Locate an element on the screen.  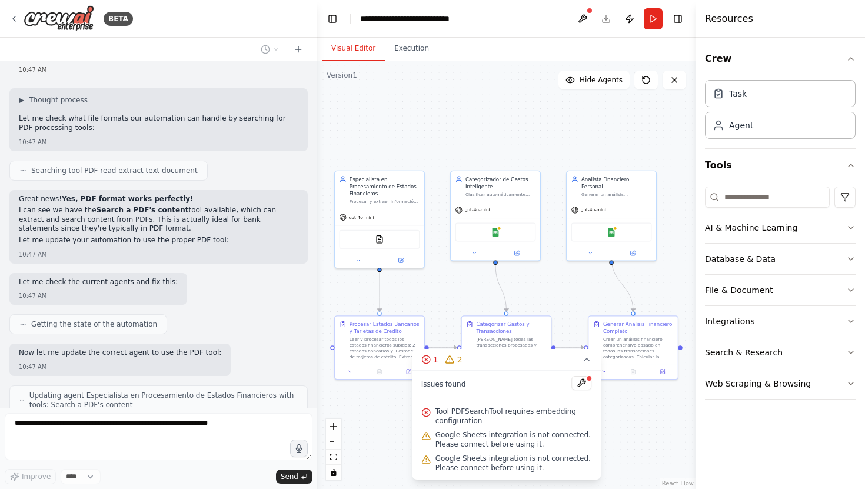
div: Web Scraping & Browsing is located at coordinates (758, 384).